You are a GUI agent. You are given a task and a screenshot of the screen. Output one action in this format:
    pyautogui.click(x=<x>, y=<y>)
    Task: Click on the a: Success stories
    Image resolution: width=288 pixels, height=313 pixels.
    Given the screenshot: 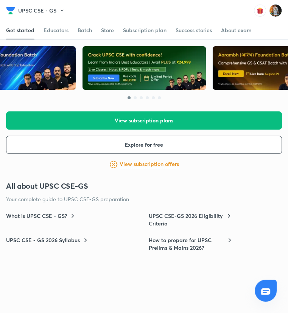 What is the action you would take?
    pyautogui.click(x=194, y=30)
    